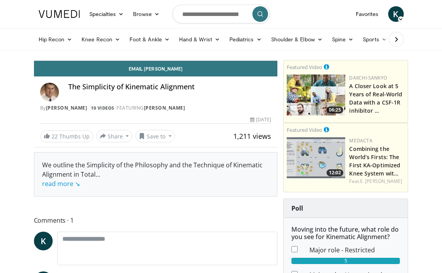 Image resolution: width=442 pixels, height=273 pixels. Describe the element at coordinates (155, 136) in the screenshot. I see `button: Save to` at that location.